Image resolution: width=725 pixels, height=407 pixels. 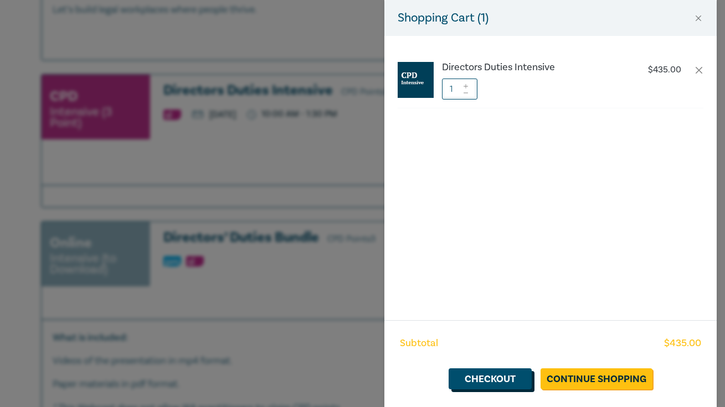 What do you see at coordinates (664, 70) in the screenshot?
I see `p: $ 435.00` at bounding box center [664, 70].